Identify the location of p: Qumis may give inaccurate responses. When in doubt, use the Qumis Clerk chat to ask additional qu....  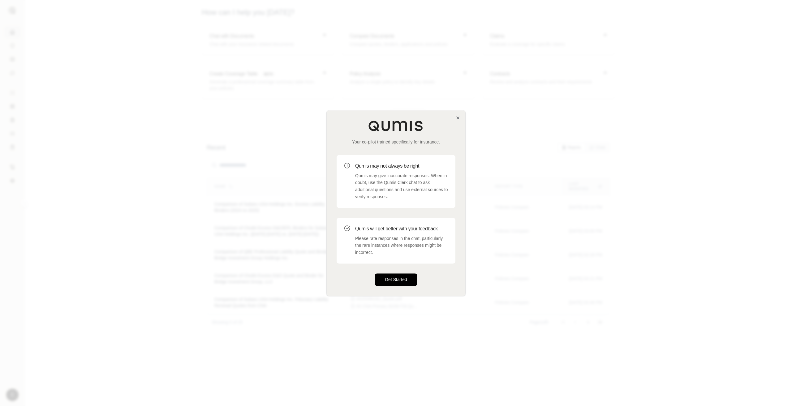
(402, 186).